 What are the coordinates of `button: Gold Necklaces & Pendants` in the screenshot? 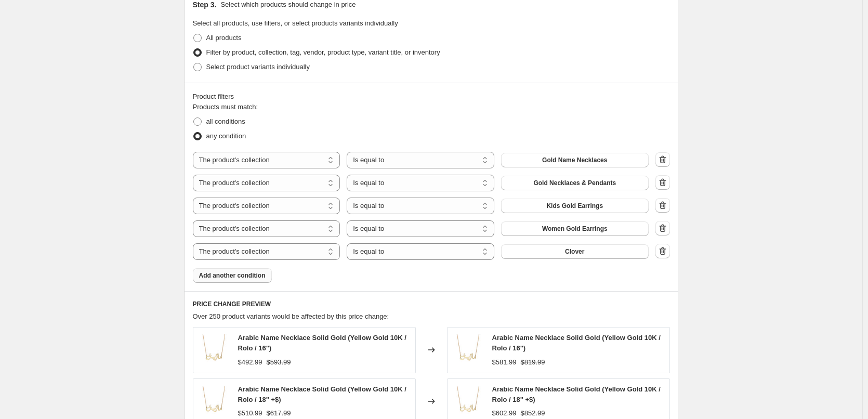 It's located at (575, 183).